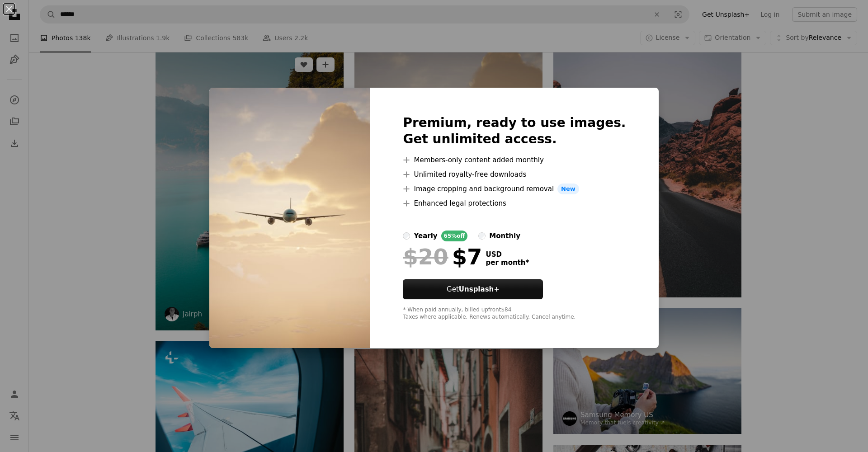 This screenshot has height=452, width=868. What do you see at coordinates (479, 289) in the screenshot?
I see `strong: Unsplash+` at bounding box center [479, 289].